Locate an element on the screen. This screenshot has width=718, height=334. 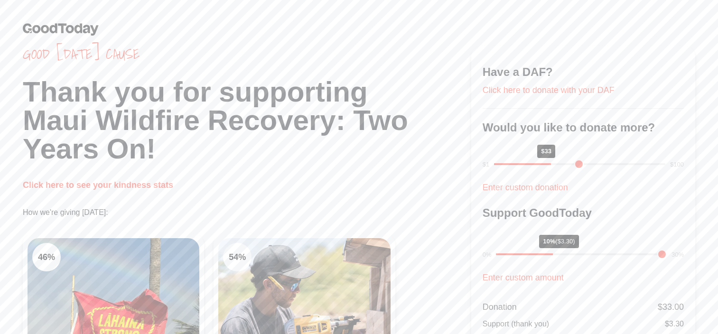
span: ($3.30) is located at coordinates (565, 241).